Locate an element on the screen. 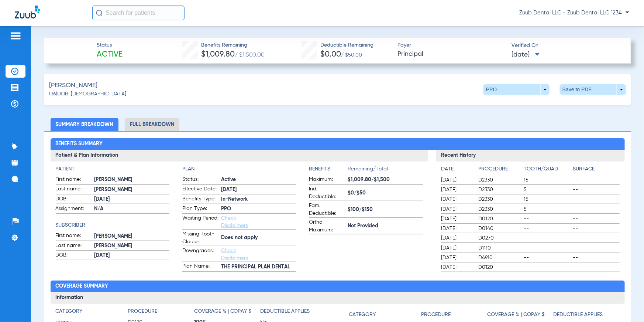  span: $1,009.80/$1,500 is located at coordinates (385, 179).